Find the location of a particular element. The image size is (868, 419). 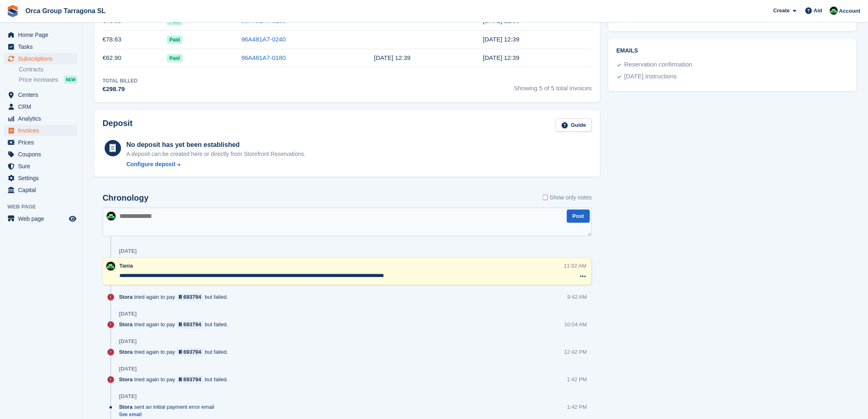

font: Settings is located at coordinates (28, 178).